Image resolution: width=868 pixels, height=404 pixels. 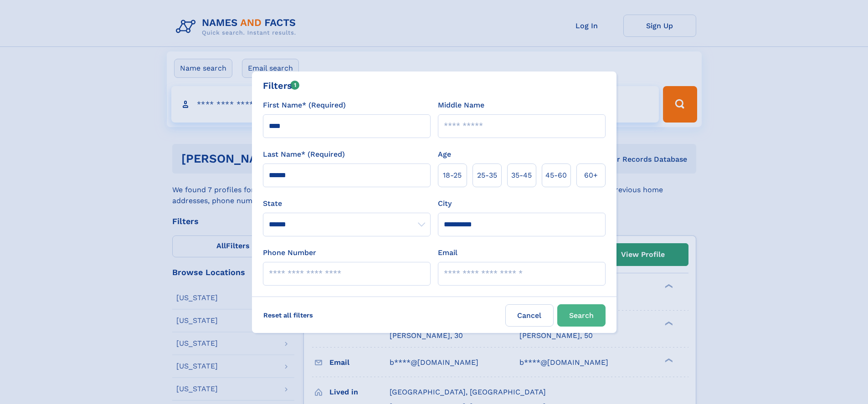 I want to click on span: 60+, so click(x=591, y=176).